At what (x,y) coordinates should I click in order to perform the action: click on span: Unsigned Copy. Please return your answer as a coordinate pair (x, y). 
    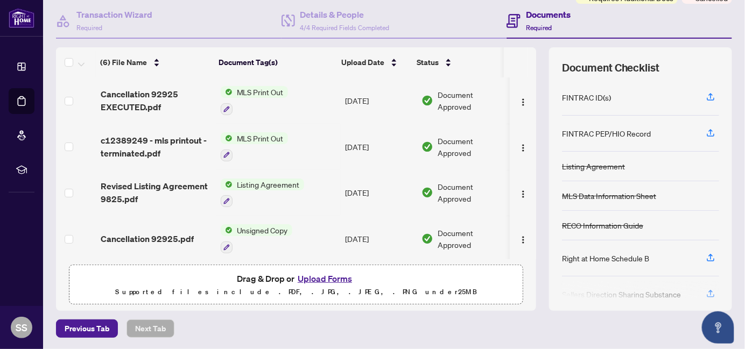
    Looking at the image, I should click on (262, 230).